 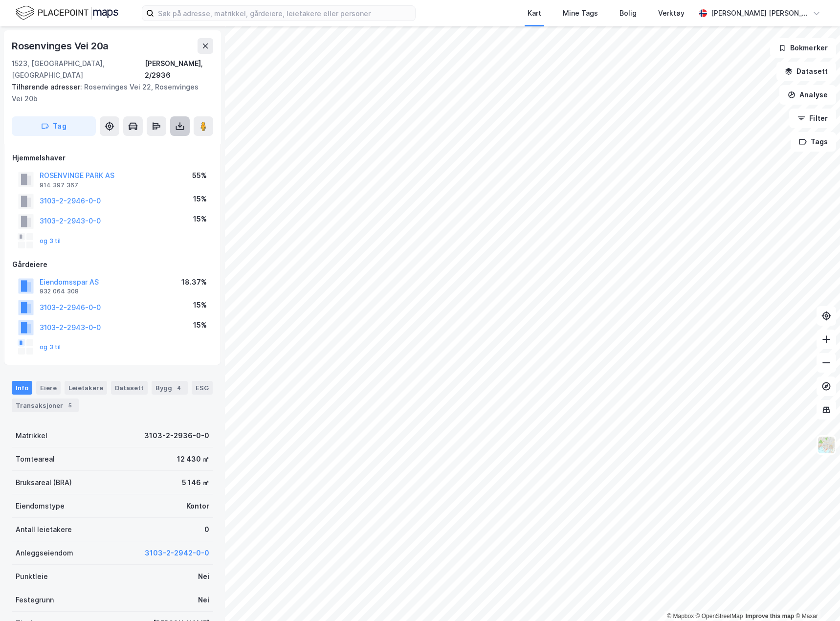 What do you see at coordinates (194, 282) in the screenshot?
I see `div: 18.37%` at bounding box center [194, 282].